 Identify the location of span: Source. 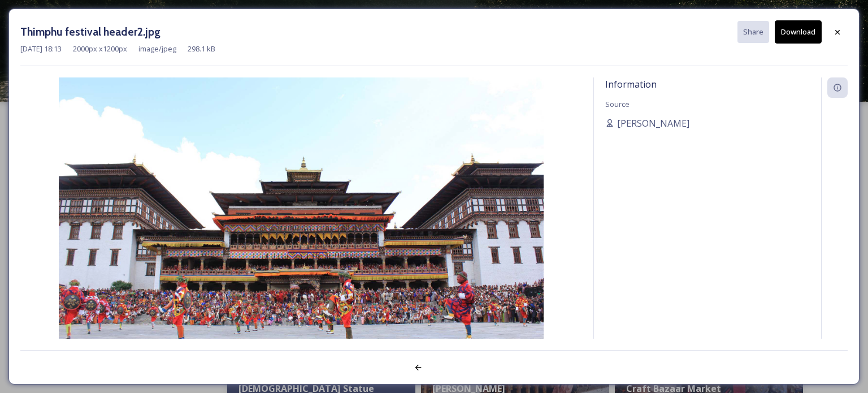
(617, 104).